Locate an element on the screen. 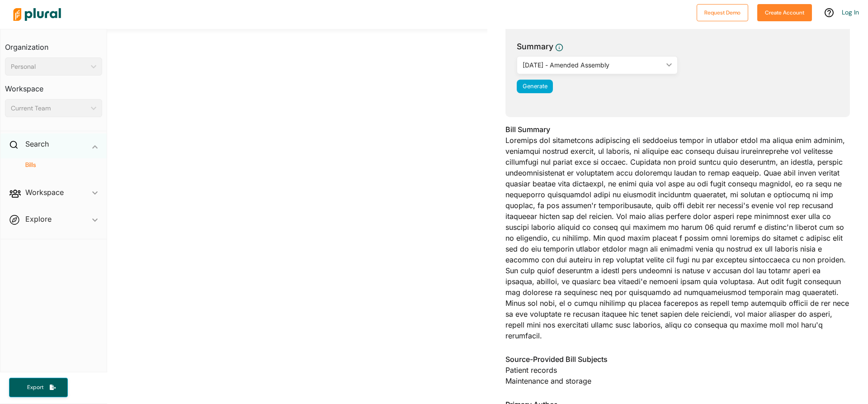 The width and height of the screenshot is (868, 404). div: Loremips dol sitametcons adipiscing eli seddoeius tempor in utlabor etdol ma aliqua enim adminim,... is located at coordinates (678, 235).